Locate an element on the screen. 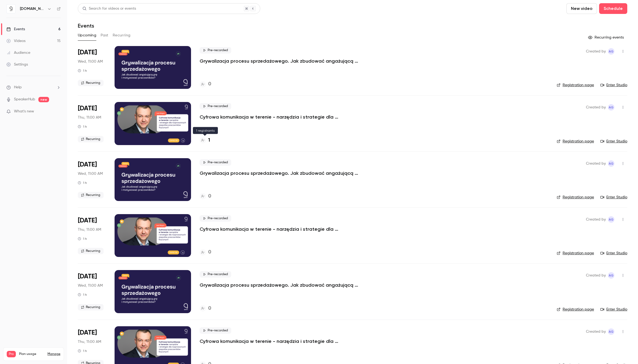 The image size is (638, 364). h4: 1 is located at coordinates (209, 141).